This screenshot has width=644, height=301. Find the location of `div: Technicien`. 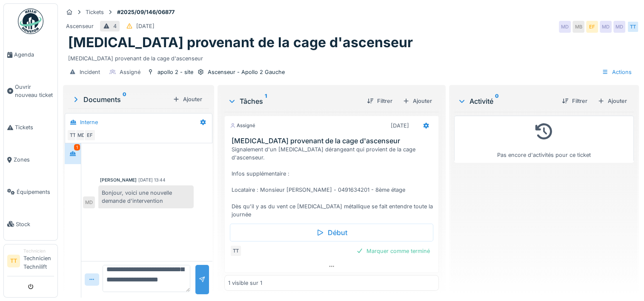

div: Technicien is located at coordinates (39, 251).